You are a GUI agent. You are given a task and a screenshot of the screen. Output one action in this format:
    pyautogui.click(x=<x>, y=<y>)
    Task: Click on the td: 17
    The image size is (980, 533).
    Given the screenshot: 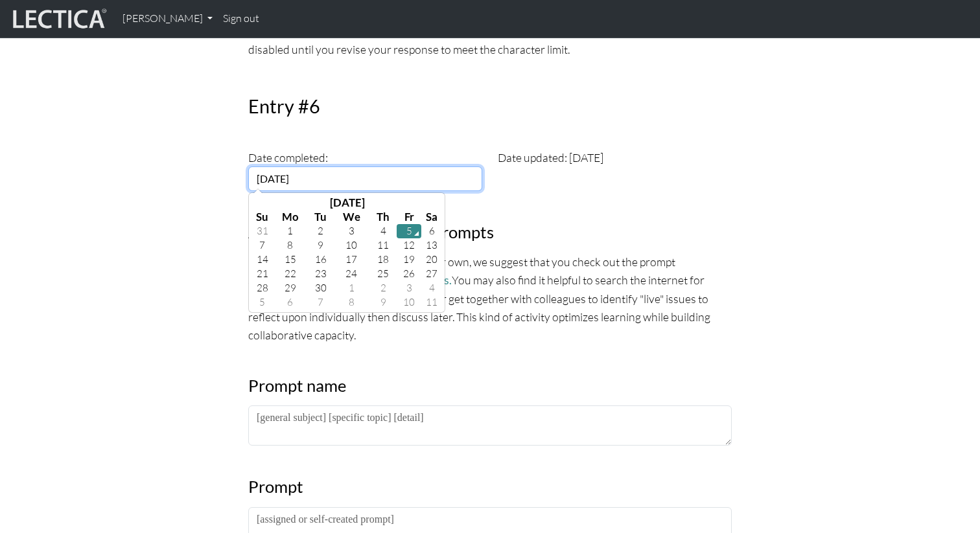 What is the action you would take?
    pyautogui.click(x=351, y=260)
    